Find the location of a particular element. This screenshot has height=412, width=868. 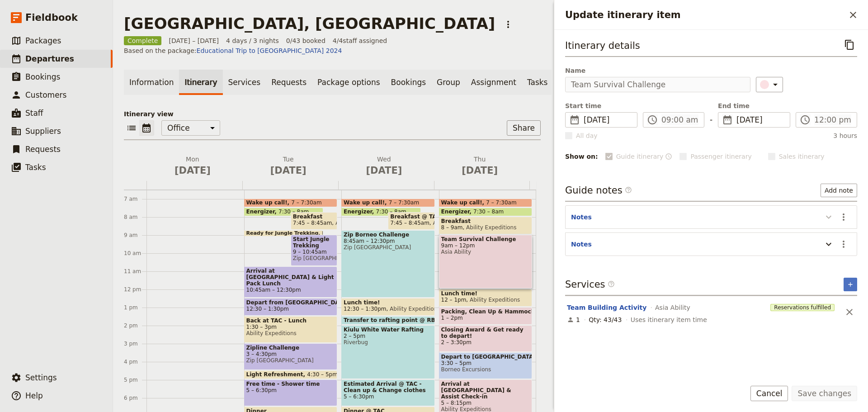

p: Itinerary view is located at coordinates (332, 114).